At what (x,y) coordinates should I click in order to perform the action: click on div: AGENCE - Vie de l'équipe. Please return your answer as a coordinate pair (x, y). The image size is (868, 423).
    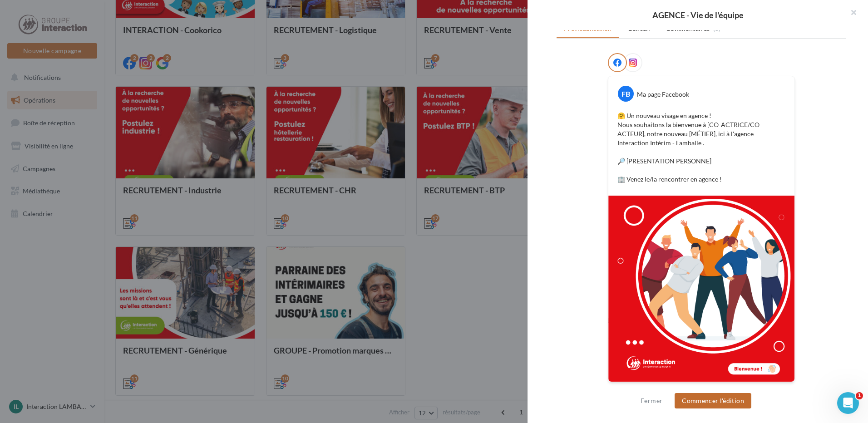
    Looking at the image, I should click on (698, 15).